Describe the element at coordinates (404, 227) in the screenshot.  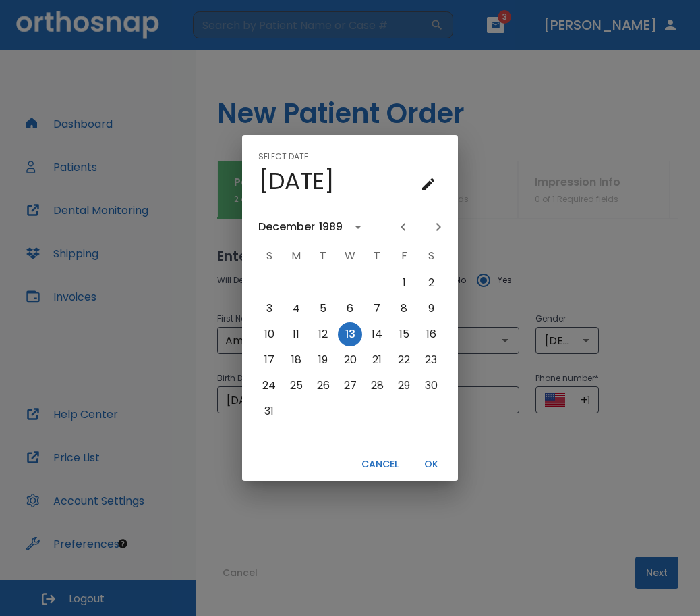
I see `button: Previous month` at that location.